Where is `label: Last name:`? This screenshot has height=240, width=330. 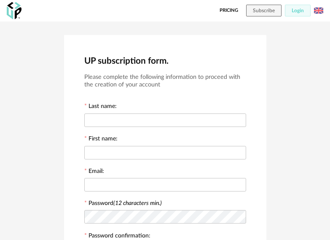
label: Last name: is located at coordinates (100, 107).